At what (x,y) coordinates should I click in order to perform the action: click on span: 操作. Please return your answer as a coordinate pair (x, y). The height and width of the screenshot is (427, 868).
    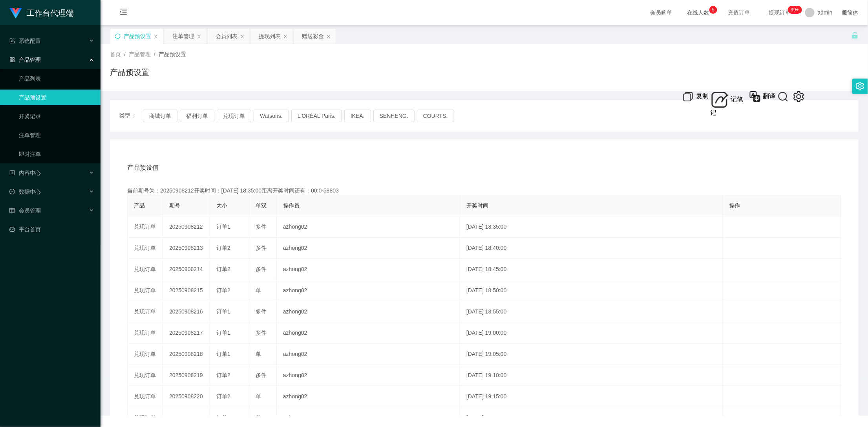
    Looking at the image, I should click on (735, 205).